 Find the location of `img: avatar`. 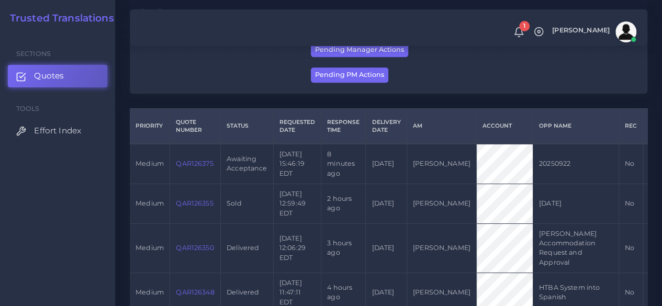

img: avatar is located at coordinates (626, 32).